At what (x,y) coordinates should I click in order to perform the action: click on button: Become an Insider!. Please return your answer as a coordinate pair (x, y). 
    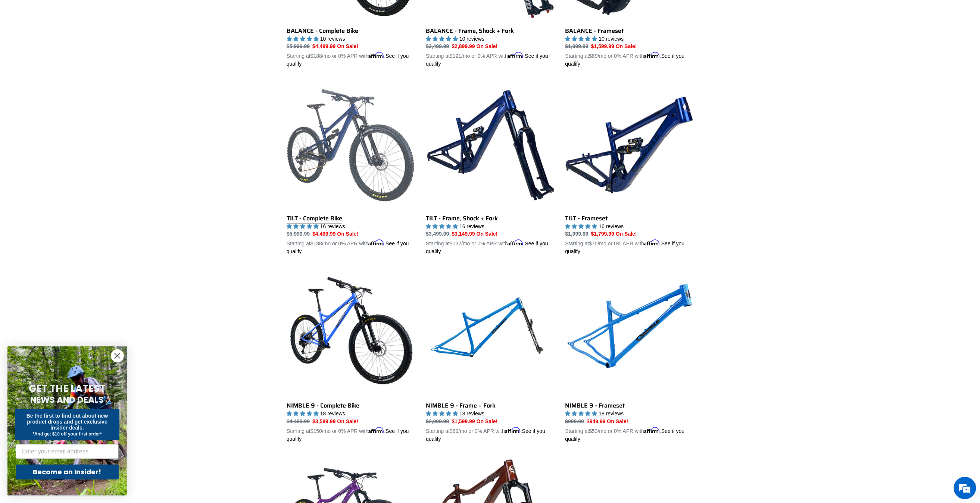
    Looking at the image, I should click on (67, 472).